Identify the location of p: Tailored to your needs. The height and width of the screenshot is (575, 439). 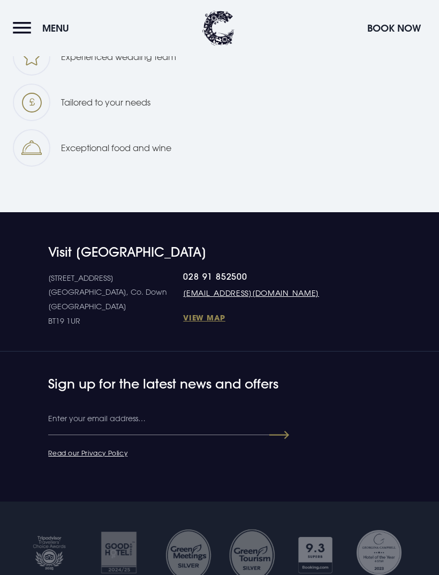
(106, 102).